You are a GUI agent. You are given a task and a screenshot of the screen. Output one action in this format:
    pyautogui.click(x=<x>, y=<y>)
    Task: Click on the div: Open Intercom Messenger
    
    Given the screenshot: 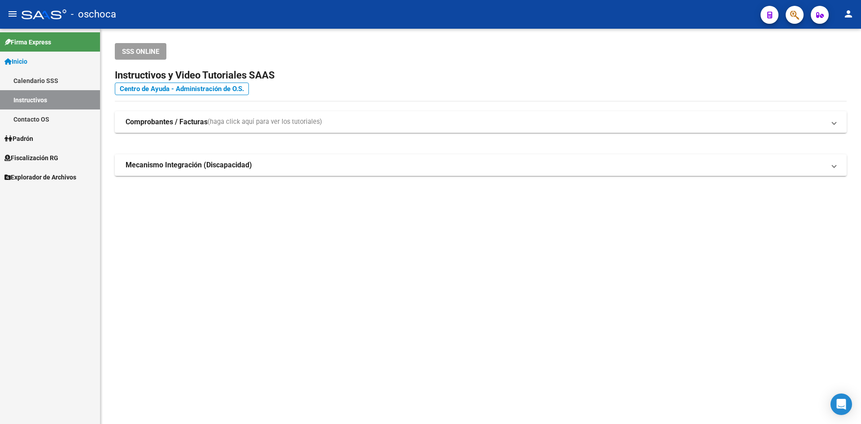 What is the action you would take?
    pyautogui.click(x=842, y=404)
    